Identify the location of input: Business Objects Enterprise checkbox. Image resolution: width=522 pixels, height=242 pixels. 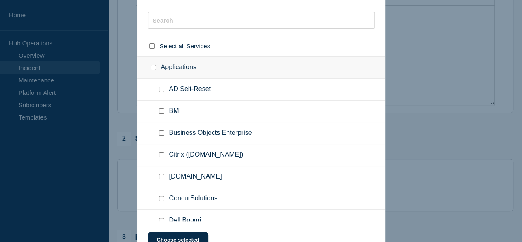
(161, 133).